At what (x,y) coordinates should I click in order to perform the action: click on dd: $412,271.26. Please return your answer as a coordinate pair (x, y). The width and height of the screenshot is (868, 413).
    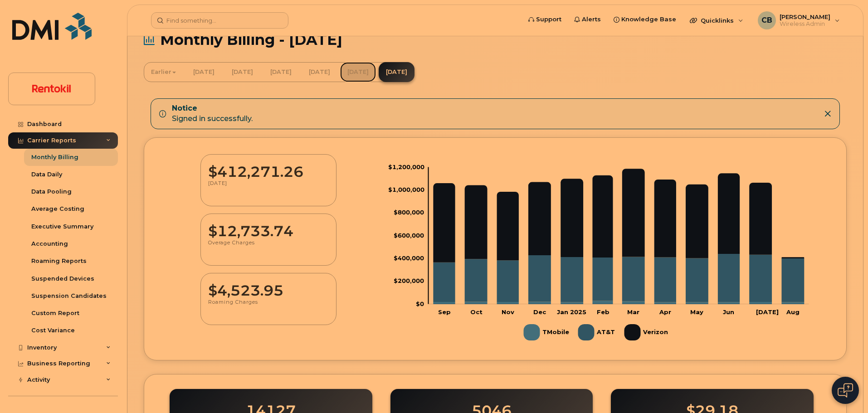
    Looking at the image, I should click on (268, 167).